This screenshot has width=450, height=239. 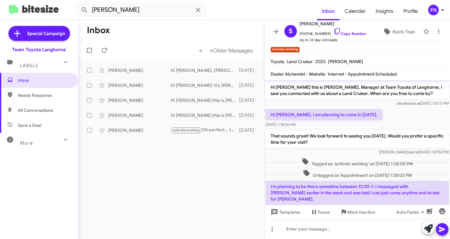 What do you see at coordinates (300, 62) in the screenshot?
I see `span: Land Cruiser` at bounding box center [300, 62].